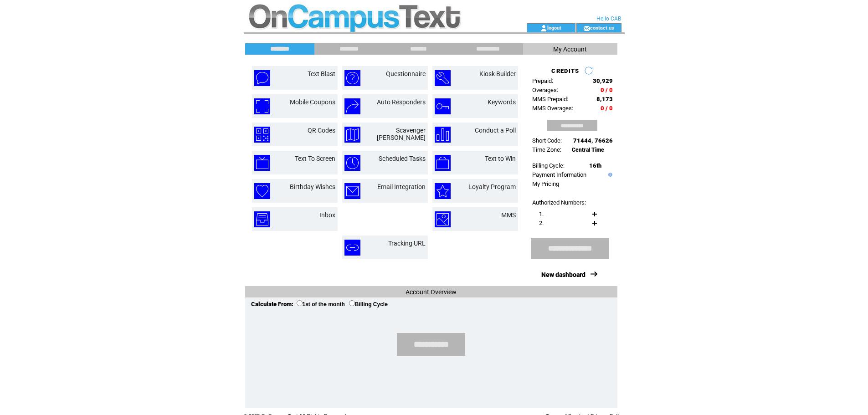 This screenshot has width=868, height=415. I want to click on a: Payment Information, so click(559, 174).